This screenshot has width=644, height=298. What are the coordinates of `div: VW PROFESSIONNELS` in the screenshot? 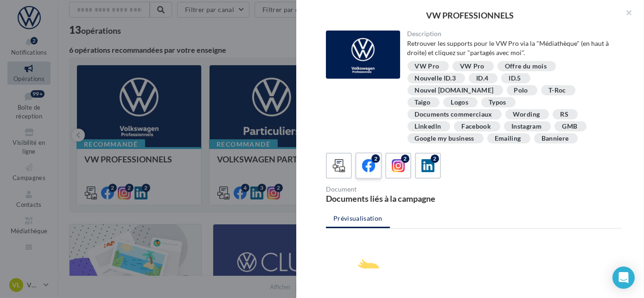 It's located at (470, 15).